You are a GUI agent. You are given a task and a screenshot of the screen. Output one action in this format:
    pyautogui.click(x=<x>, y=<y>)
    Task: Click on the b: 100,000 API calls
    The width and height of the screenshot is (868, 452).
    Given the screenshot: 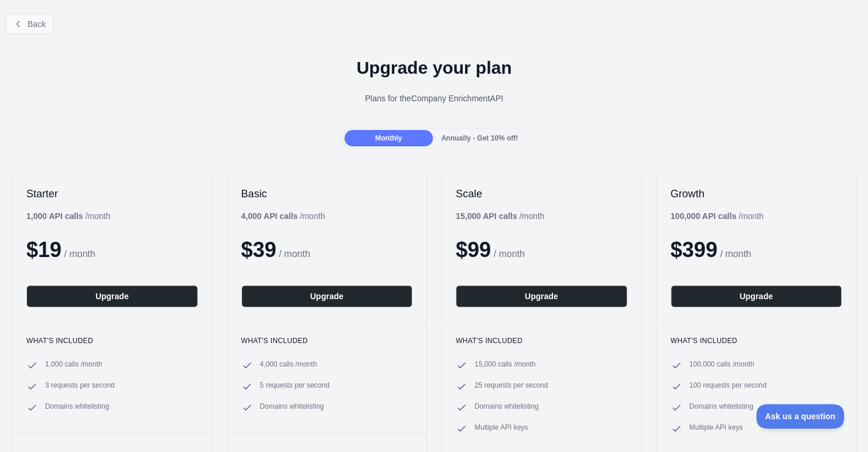 What is the action you would take?
    pyautogui.click(x=703, y=216)
    